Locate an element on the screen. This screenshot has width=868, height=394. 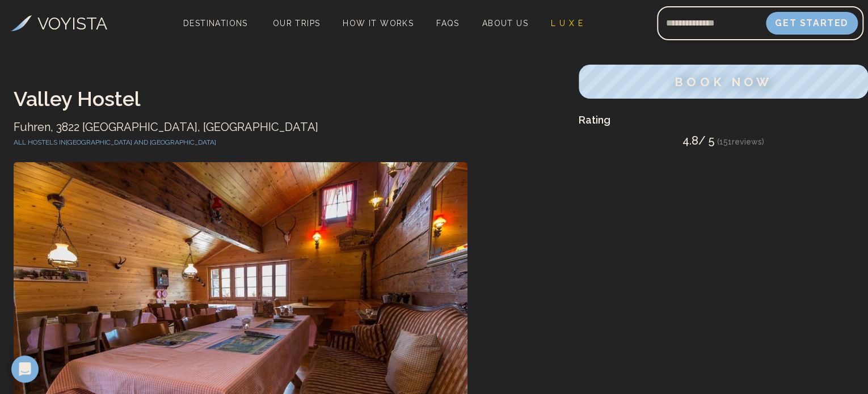
a: About Us is located at coordinates (505, 23).